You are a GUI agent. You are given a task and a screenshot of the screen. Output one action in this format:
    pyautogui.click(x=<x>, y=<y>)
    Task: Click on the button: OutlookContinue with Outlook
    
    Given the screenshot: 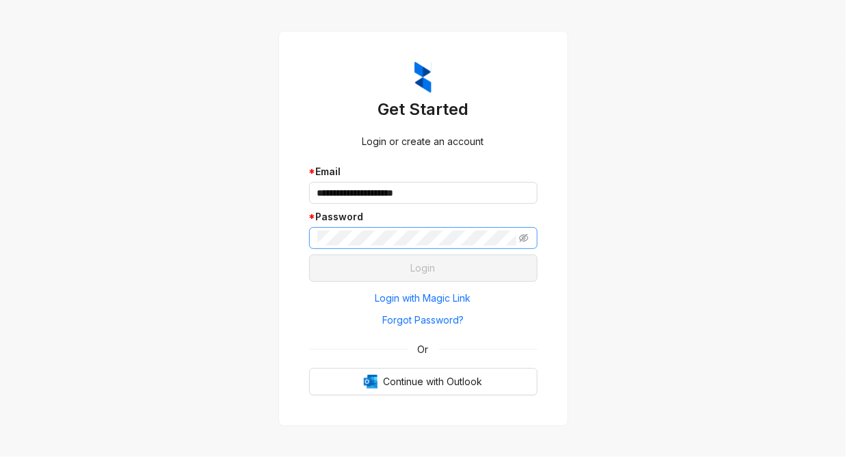 What is the action you would take?
    pyautogui.click(x=423, y=381)
    